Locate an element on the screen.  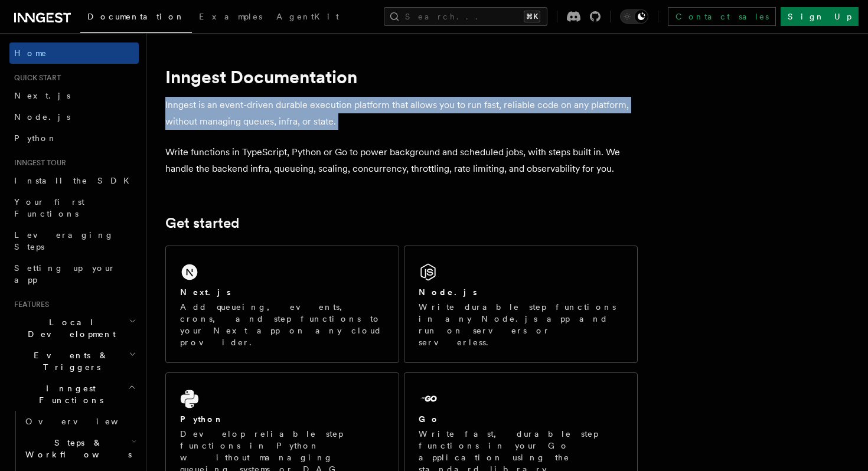
a: Next.js is located at coordinates (74, 95).